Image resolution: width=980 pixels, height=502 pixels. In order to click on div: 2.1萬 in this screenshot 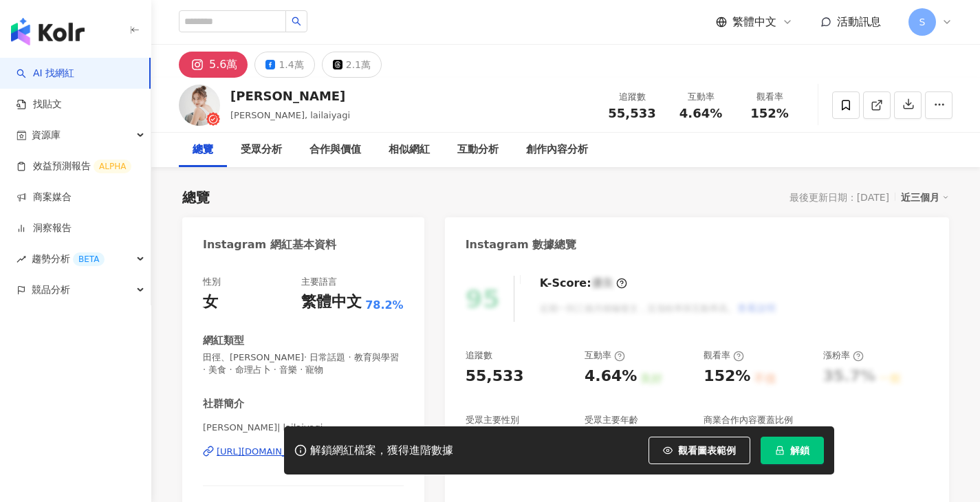, I will do `click(358, 65)`.